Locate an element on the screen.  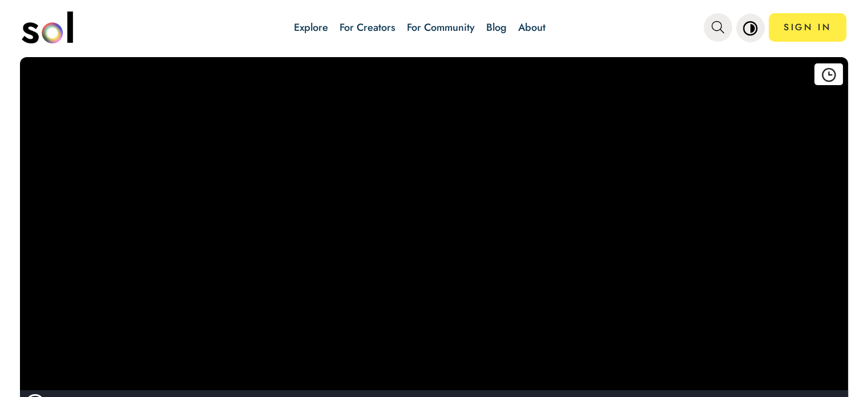
a: About is located at coordinates (532, 28).